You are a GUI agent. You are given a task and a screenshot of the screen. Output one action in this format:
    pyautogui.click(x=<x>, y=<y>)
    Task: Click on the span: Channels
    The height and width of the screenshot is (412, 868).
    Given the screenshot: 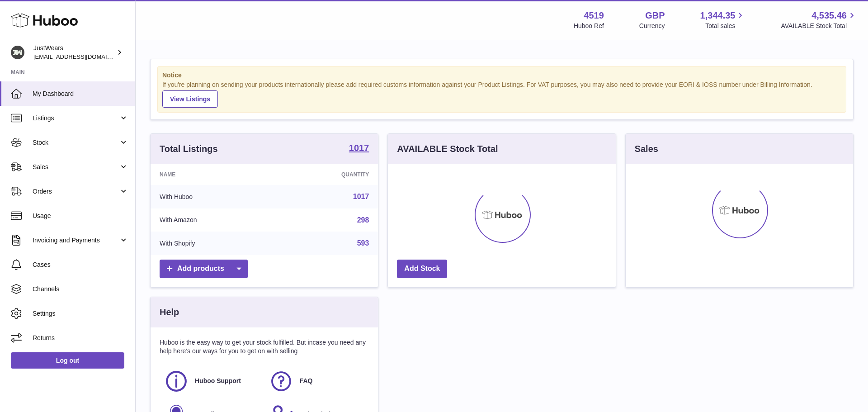 What is the action you would take?
    pyautogui.click(x=80, y=289)
    